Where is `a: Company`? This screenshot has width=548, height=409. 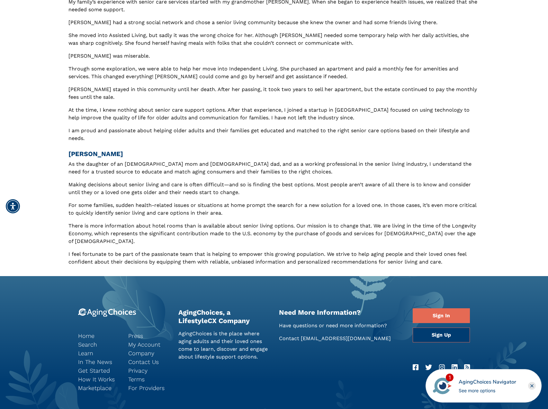 a: Company is located at coordinates (149, 353).